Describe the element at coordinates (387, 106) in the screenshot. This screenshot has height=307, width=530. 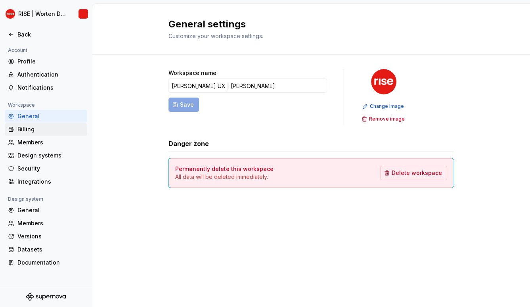
I see `span: Change image` at that location.